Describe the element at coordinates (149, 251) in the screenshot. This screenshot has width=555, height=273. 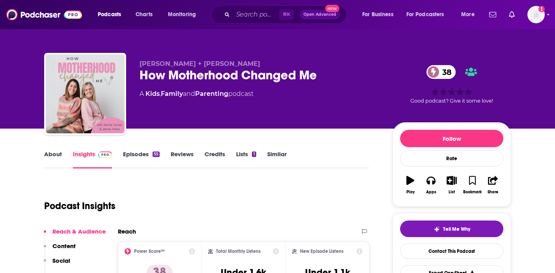
I see `h2: Power Score™` at that location.